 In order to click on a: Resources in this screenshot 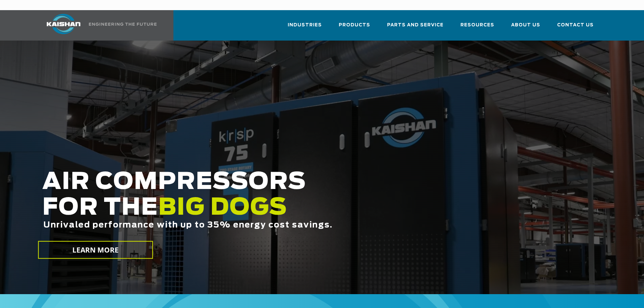, I will do `click(478, 28)`.